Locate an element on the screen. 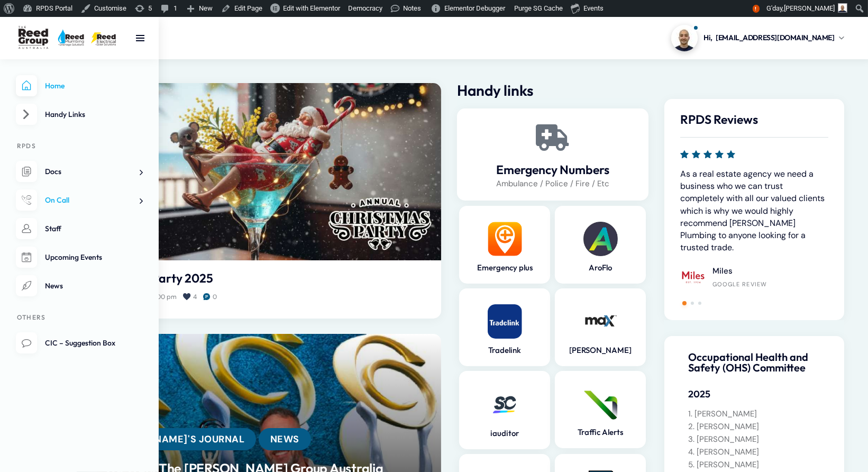 This screenshot has width=868, height=472. span: Home is located at coordinates (54, 86).